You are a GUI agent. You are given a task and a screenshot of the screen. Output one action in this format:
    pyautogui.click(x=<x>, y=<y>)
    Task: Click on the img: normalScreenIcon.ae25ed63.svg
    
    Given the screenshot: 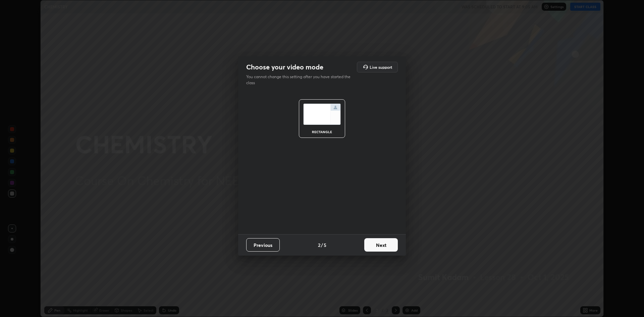 What is the action you would take?
    pyautogui.click(x=322, y=114)
    